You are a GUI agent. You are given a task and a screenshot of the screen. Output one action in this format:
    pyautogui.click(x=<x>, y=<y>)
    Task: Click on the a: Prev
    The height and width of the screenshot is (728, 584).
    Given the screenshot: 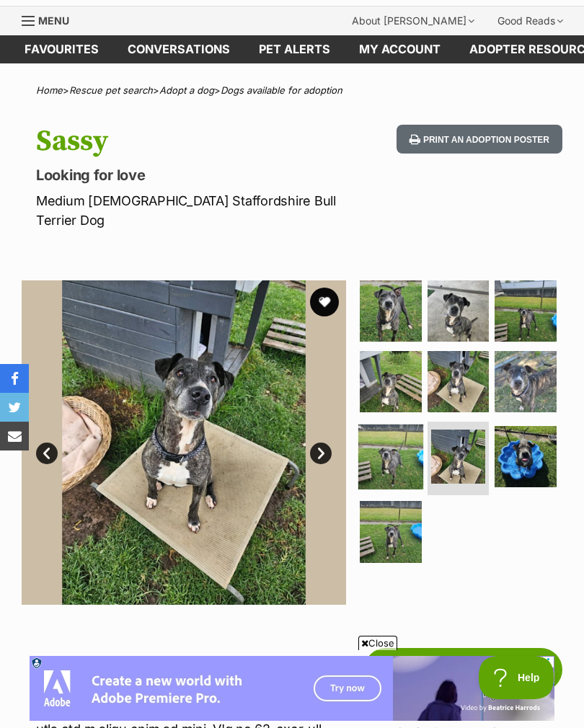 What is the action you would take?
    pyautogui.click(x=47, y=453)
    